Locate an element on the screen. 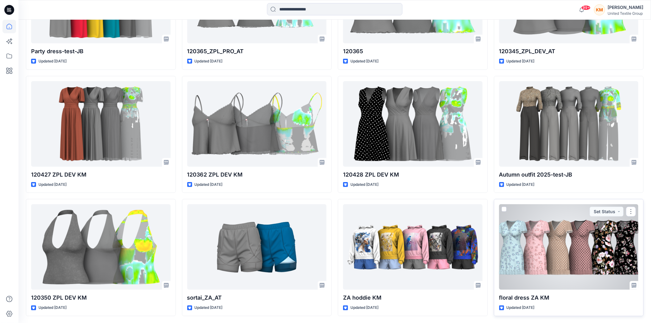 This screenshot has height=323, width=651. a: ZA hoddie KM is located at coordinates (413, 247).